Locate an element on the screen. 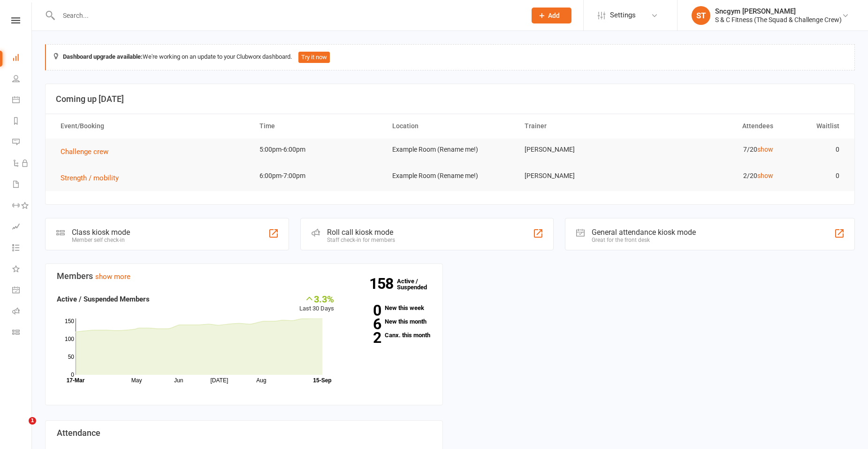  div: ST is located at coordinates (701, 16).